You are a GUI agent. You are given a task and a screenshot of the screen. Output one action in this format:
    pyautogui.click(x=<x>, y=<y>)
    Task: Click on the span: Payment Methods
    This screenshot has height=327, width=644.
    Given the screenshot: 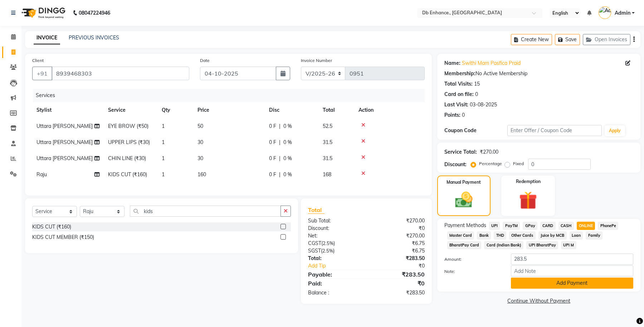 What is the action you would take?
    pyautogui.click(x=465, y=225)
    